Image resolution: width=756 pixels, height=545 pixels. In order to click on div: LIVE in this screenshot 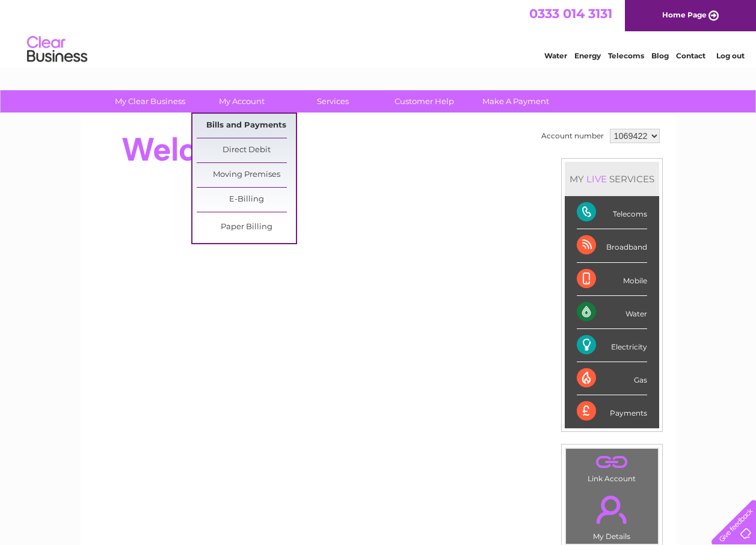, I will do `click(597, 179)`.